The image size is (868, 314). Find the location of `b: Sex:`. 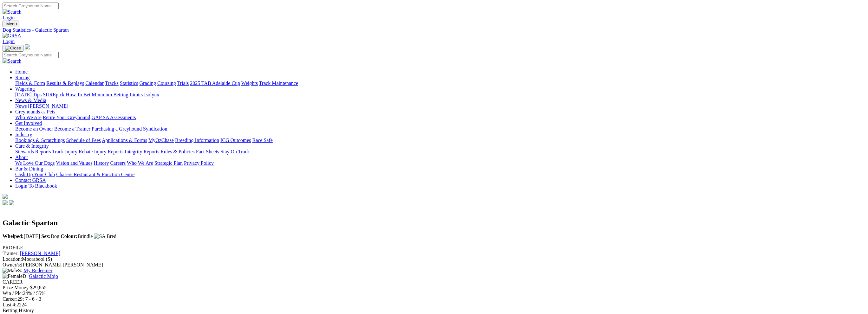

b: Sex: is located at coordinates (46, 236).